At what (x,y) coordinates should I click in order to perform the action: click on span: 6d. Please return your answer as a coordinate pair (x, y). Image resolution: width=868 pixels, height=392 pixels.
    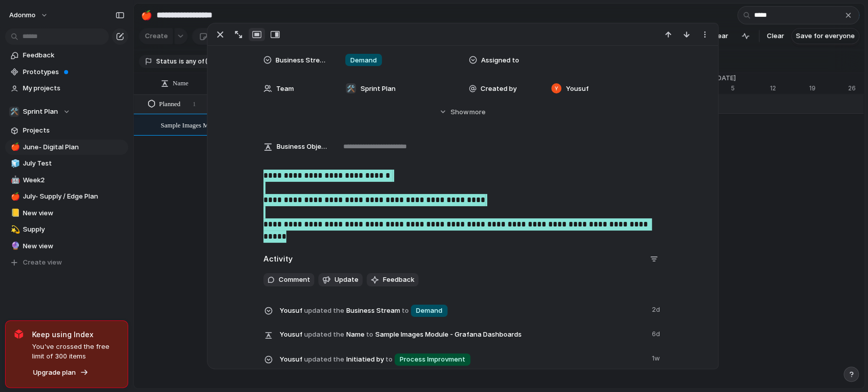
    Looking at the image, I should click on (657, 333).